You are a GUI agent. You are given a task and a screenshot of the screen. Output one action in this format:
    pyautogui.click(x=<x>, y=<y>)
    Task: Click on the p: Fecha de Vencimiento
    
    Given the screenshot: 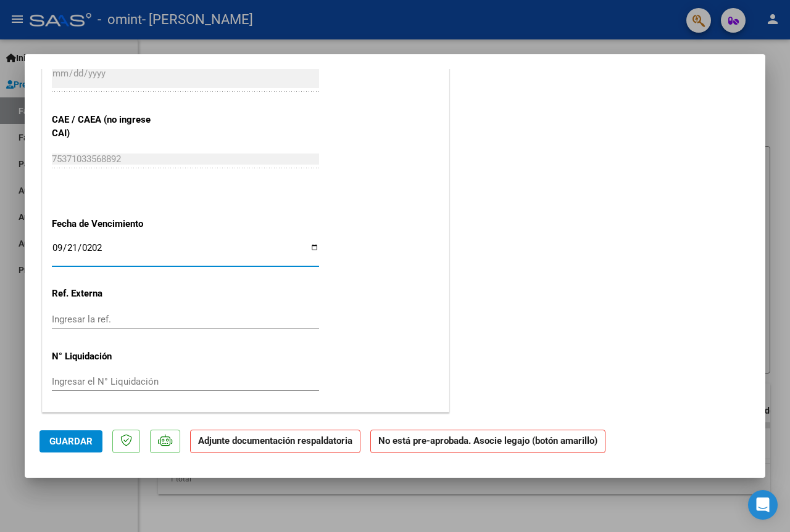 What is the action you would take?
    pyautogui.click(x=110, y=223)
    